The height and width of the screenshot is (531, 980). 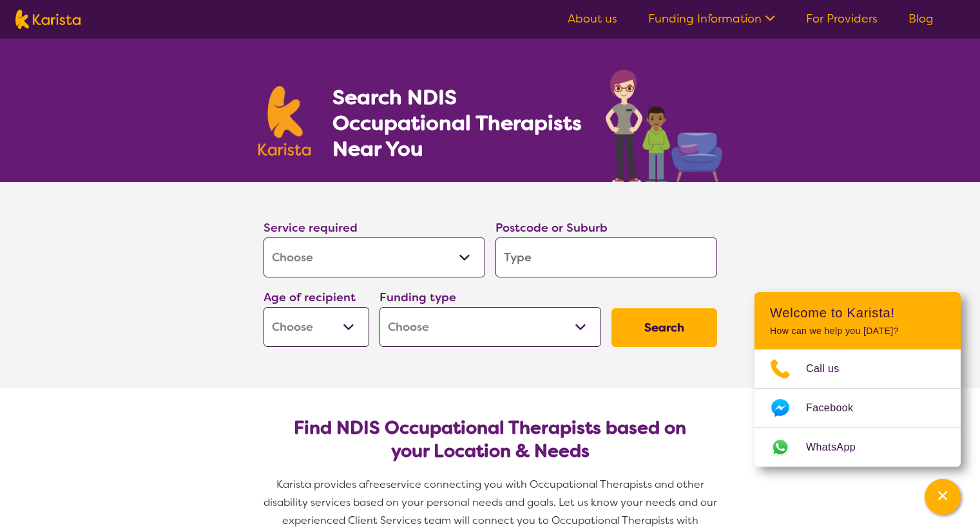 I want to click on span: Karista provides a, so click(x=321, y=484).